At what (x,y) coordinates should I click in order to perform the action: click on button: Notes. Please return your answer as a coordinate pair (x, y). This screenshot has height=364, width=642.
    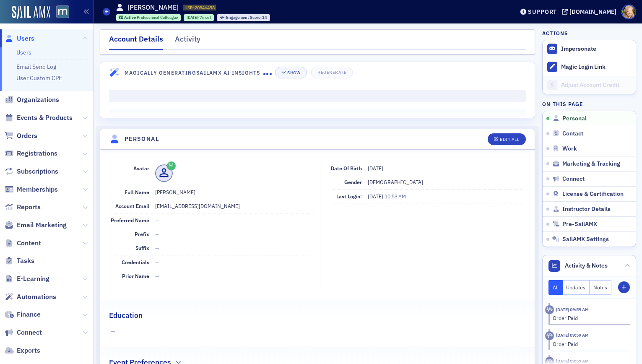
    Looking at the image, I should click on (600, 287).